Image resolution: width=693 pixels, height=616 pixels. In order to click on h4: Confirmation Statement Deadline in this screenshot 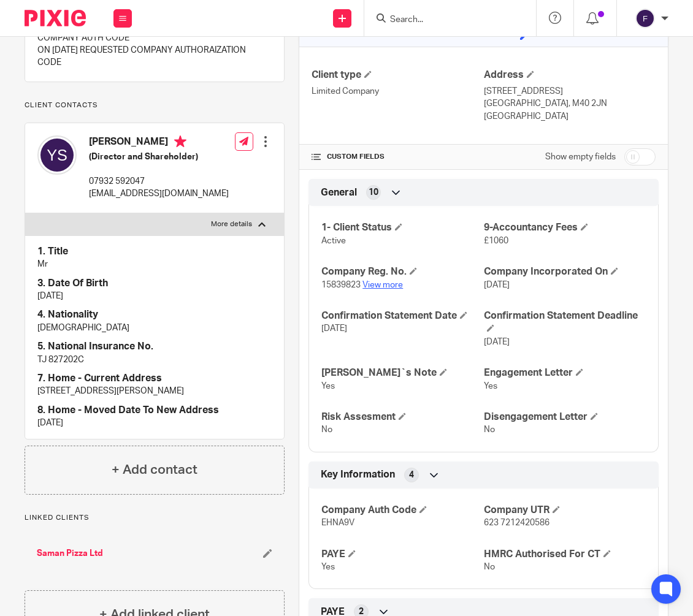, I will do `click(565, 322)`.